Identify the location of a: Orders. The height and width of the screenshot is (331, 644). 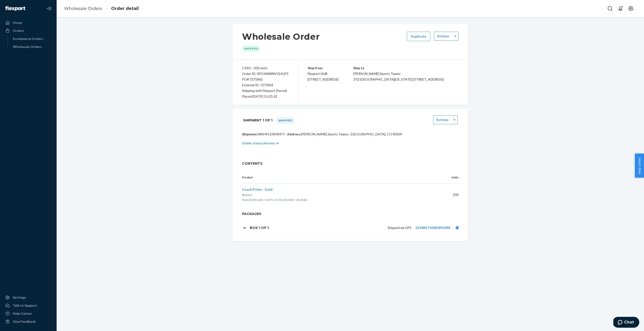
(28, 30).